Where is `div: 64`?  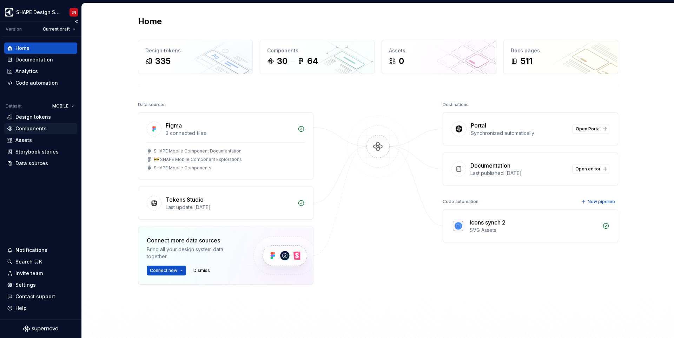 div: 64 is located at coordinates (313, 61).